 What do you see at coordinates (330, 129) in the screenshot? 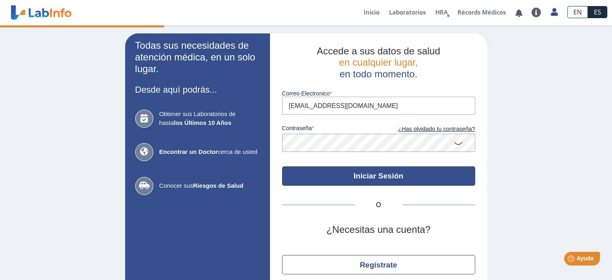
I see `label: contraseña` at bounding box center [330, 129].